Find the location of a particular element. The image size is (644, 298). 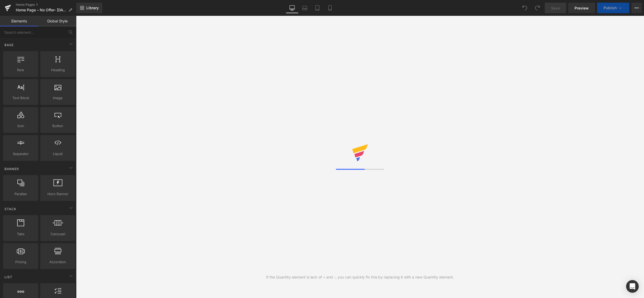

span: Carousel is located at coordinates (58, 234).